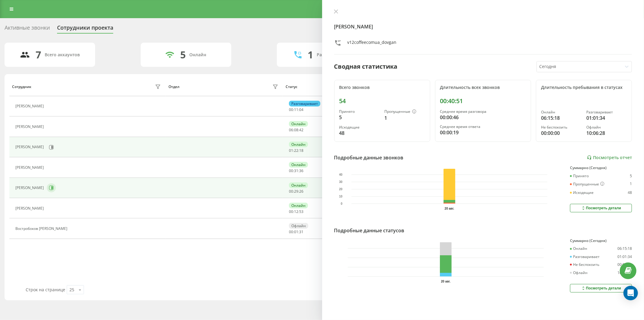  What do you see at coordinates (85, 29) in the screenshot?
I see `div: Сотрудники проекта` at bounding box center [85, 29].